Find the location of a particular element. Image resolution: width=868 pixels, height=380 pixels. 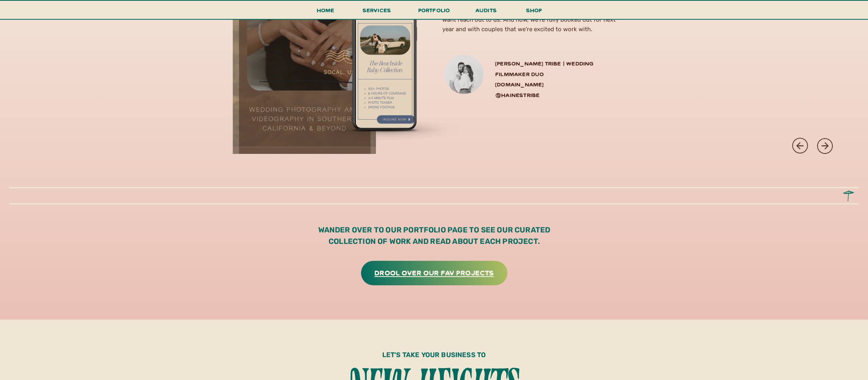

a: drool over our fav projects is located at coordinates (434, 272).